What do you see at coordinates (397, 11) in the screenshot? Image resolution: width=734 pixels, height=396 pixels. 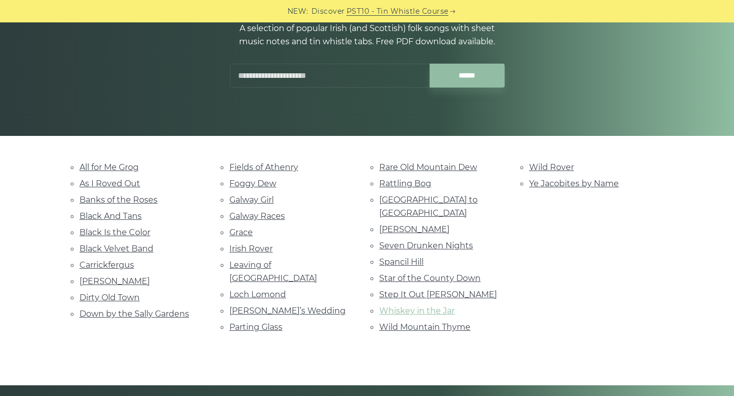 I see `a: PST10 - Tin Whistle Course` at bounding box center [397, 11].